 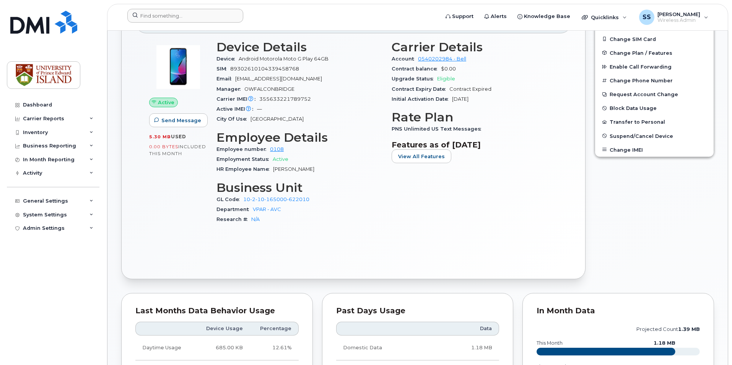 I want to click on span: GL Code, so click(x=230, y=199).